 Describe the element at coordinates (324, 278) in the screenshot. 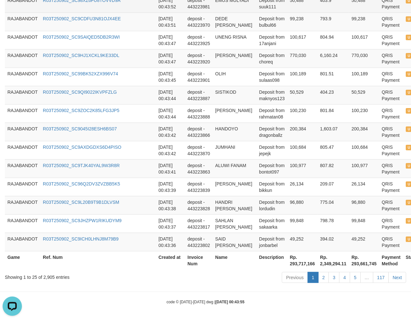

I see `a: 2` at that location.